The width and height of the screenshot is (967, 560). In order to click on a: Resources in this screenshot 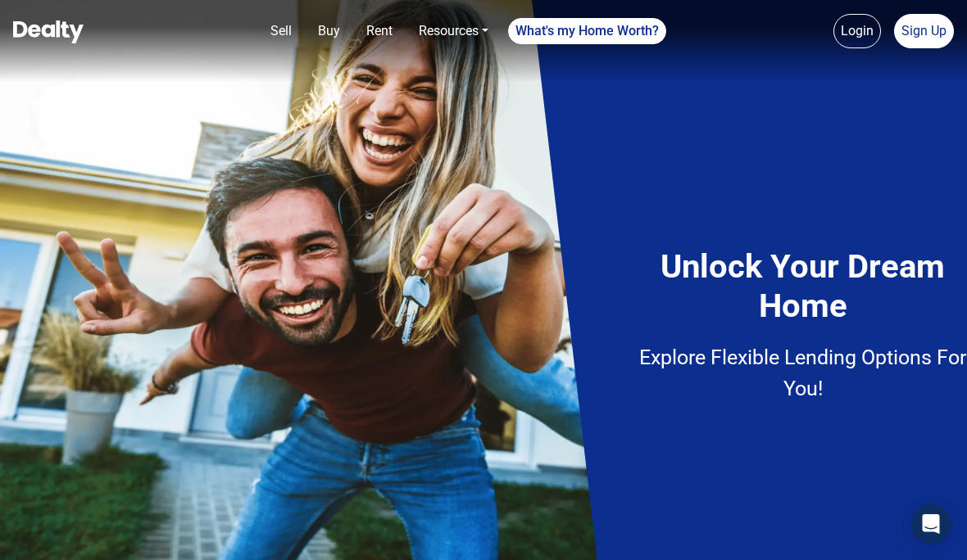, I will do `click(454, 31)`.